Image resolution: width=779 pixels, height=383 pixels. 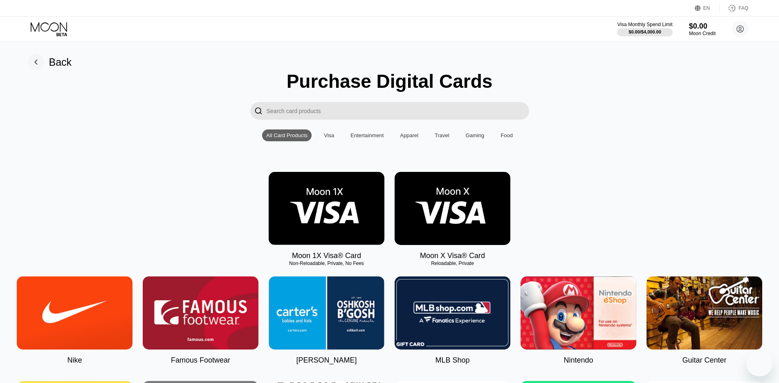 What do you see at coordinates (644, 29) in the screenshot?
I see `div: Visa Monthly Spend Limit$0.00/$4,000.00` at bounding box center [644, 29].